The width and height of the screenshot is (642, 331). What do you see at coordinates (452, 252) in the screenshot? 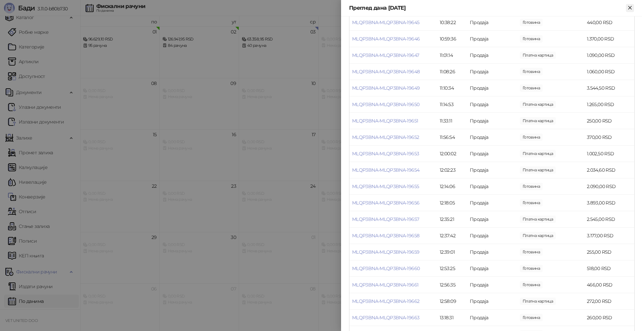
I see `td: 12:39:01` at bounding box center [452, 252].